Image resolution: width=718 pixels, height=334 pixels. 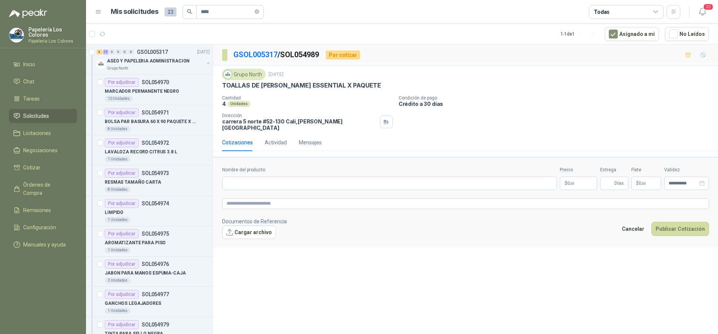 What do you see at coordinates (43, 116) in the screenshot?
I see `a: Solicitudes` at bounding box center [43, 116].